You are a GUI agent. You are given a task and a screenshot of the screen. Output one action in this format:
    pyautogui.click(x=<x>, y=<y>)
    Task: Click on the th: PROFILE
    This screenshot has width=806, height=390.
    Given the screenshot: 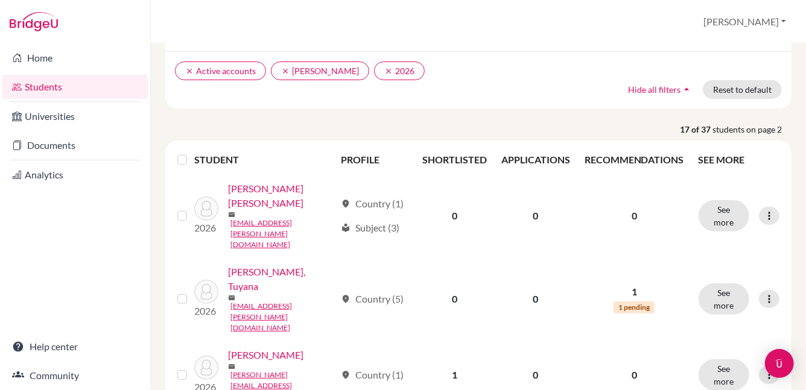 What is the action you would take?
    pyautogui.click(x=374, y=160)
    